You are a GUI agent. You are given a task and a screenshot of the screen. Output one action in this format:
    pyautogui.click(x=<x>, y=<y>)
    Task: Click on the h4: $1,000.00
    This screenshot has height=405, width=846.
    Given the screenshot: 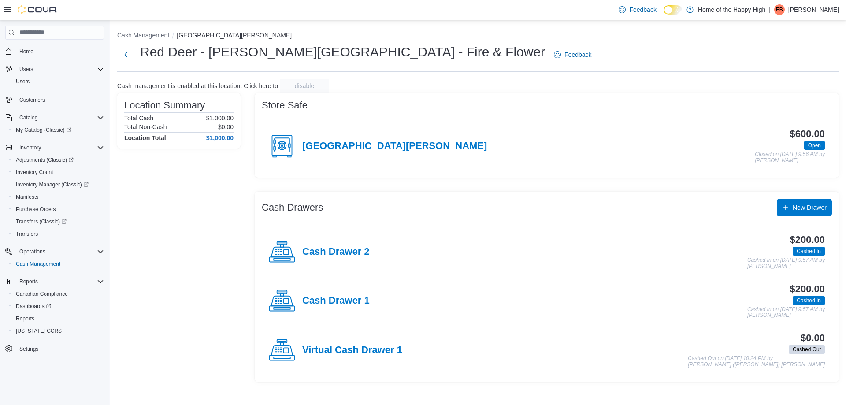 What is the action you would take?
    pyautogui.click(x=220, y=138)
    